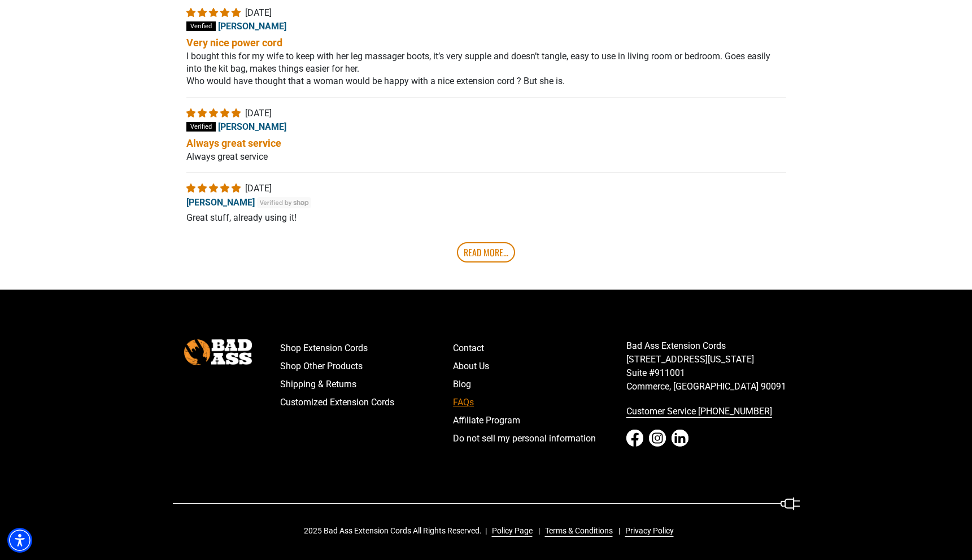 The width and height of the screenshot is (972, 560). Describe the element at coordinates (647, 531) in the screenshot. I see `a: Privacy Policy` at that location.